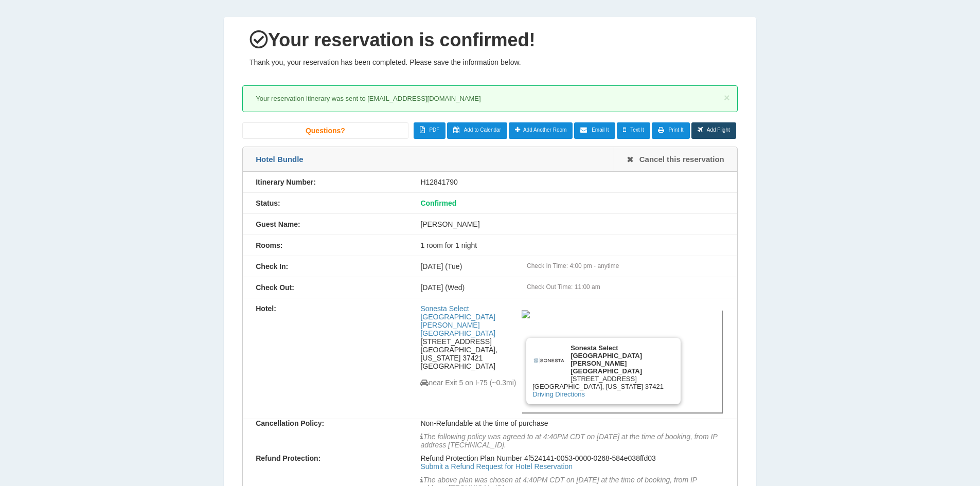  Describe the element at coordinates (714, 131) in the screenshot. I see `a: Add Flight` at that location.